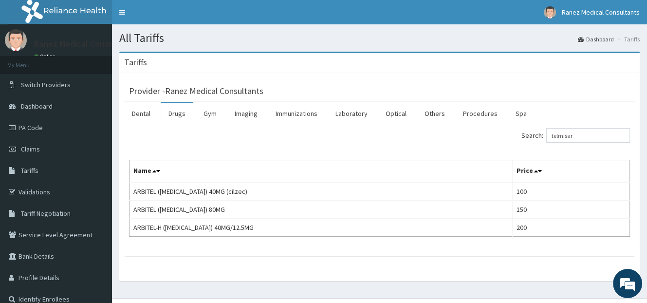 This screenshot has width=647, height=303. What do you see at coordinates (46, 85) in the screenshot?
I see `span: Switch Providers` at bounding box center [46, 85].